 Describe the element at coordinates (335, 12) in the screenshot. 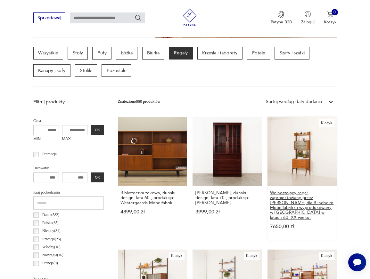

I see `div: 0` at that location.